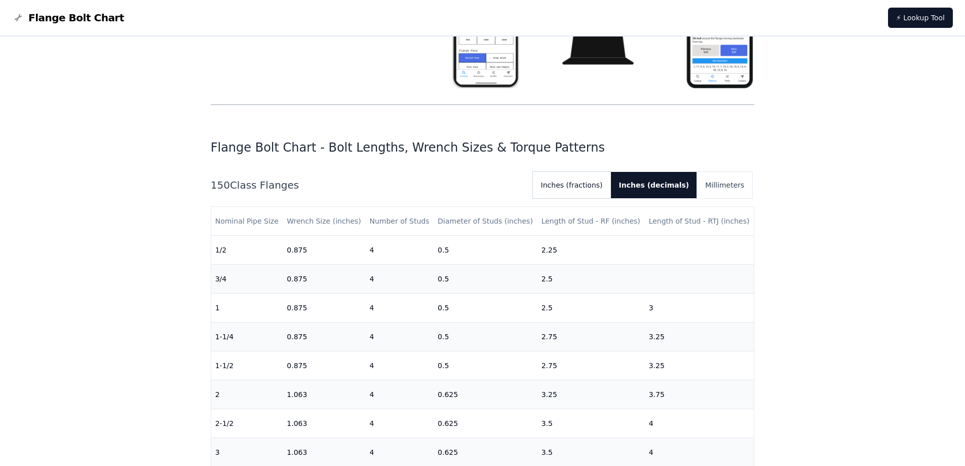 The image size is (965, 466). I want to click on td: 1-1/4, so click(247, 336).